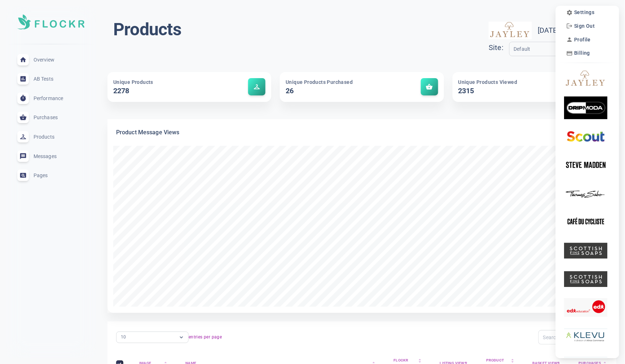  Describe the element at coordinates (585, 26) in the screenshot. I see `span: Sign Out` at that location.